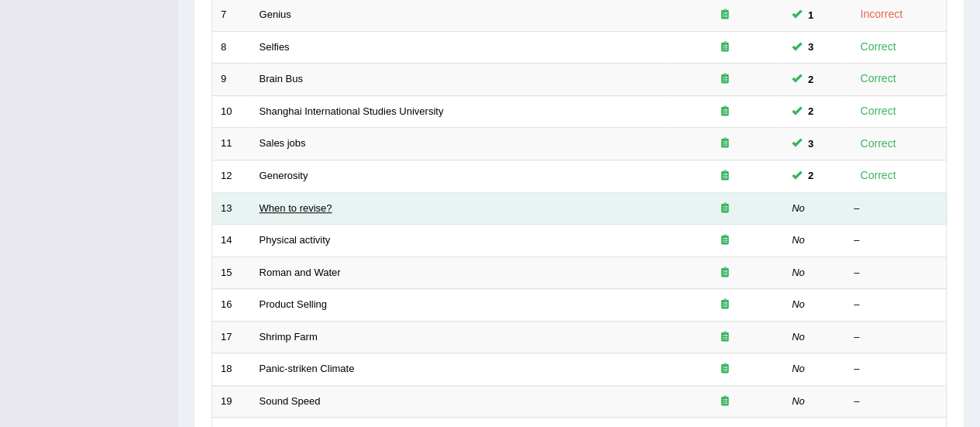 Image resolution: width=980 pixels, height=427 pixels. What do you see at coordinates (231, 111) in the screenshot?
I see `td: 10` at bounding box center [231, 111].